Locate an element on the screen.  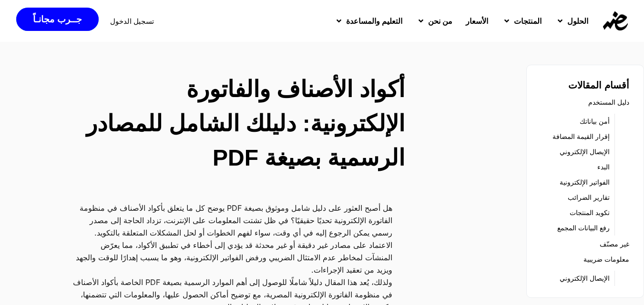
a: الحلول is located at coordinates (571, 21).